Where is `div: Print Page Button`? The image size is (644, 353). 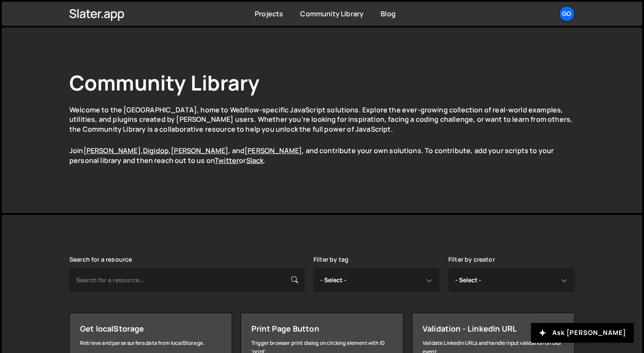
div: Print Page Button is located at coordinates (322, 328).